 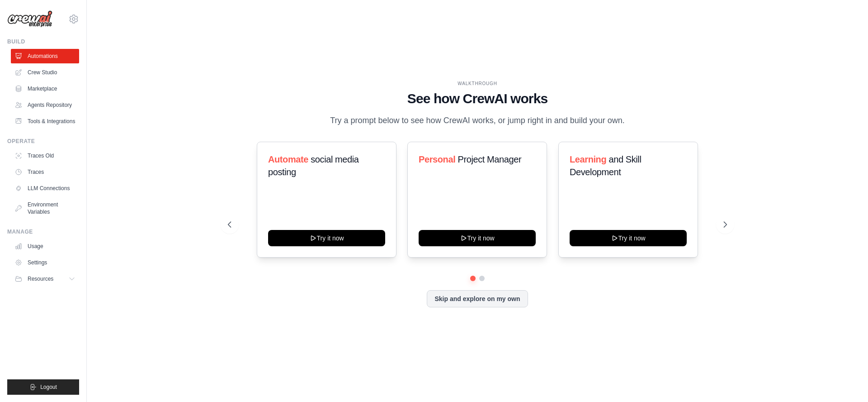 What do you see at coordinates (587, 159) in the screenshot?
I see `span: Learning` at bounding box center [587, 159].